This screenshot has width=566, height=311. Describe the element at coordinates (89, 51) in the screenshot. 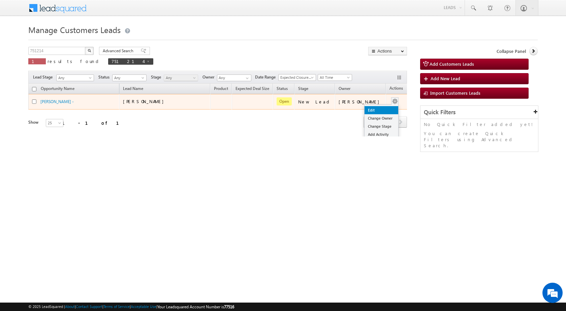

I see `img: Search` at that location.